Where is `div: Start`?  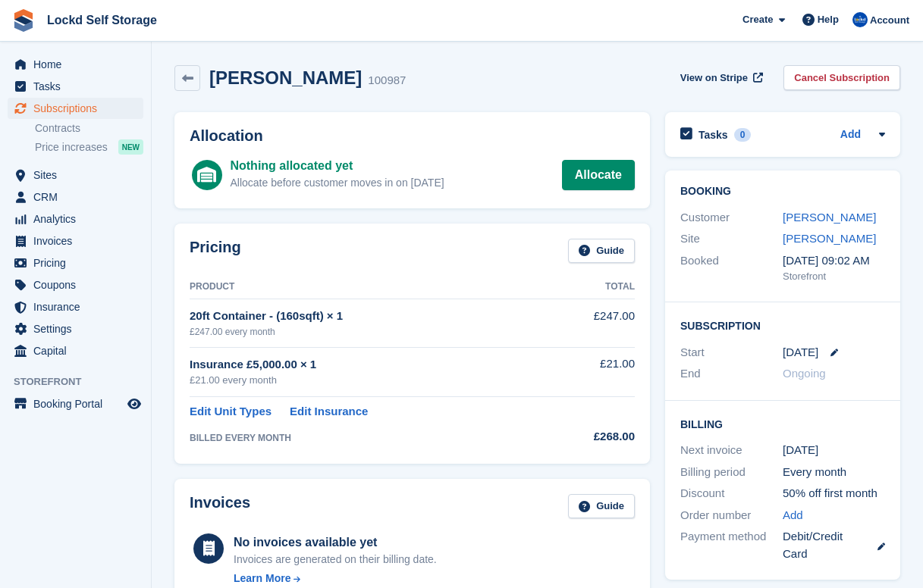
div: Start is located at coordinates (731, 353).